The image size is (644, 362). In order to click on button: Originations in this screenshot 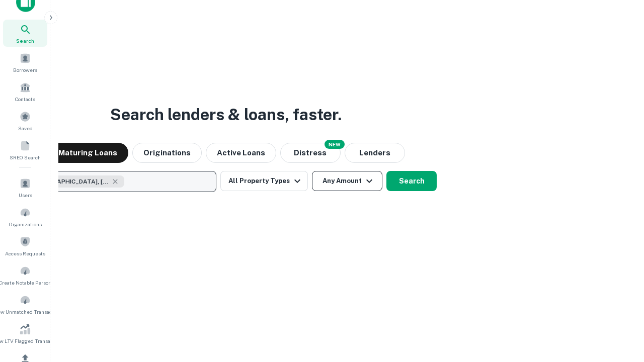, I will do `click(167, 153)`.